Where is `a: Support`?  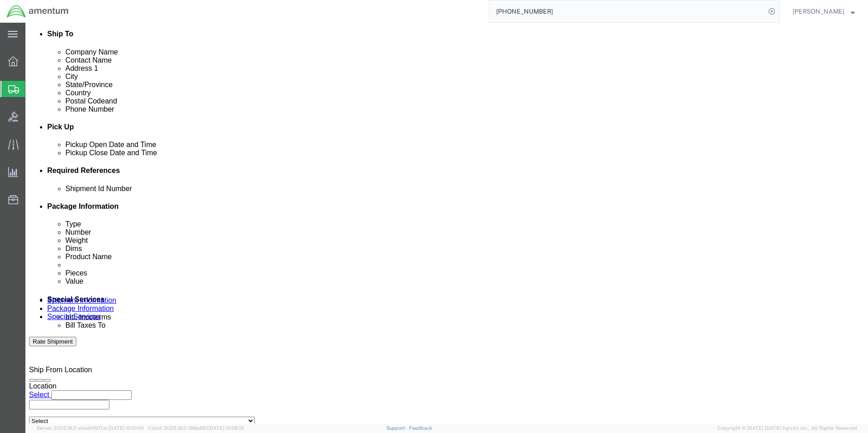
a: Support is located at coordinates (397, 428).